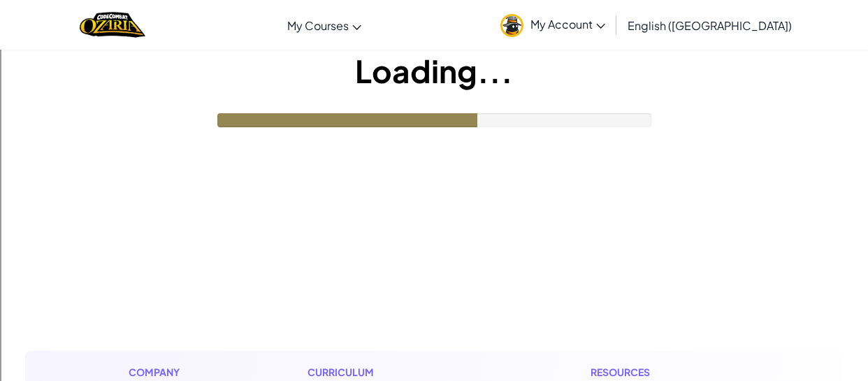  Describe the element at coordinates (112, 24) in the screenshot. I see `img: Home` at that location.